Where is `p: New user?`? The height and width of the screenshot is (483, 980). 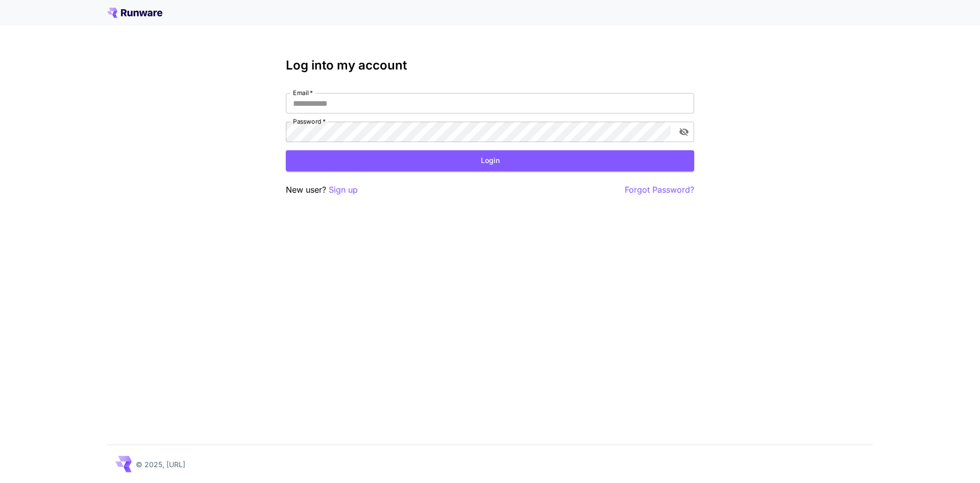
p: New user? is located at coordinates (322, 189).